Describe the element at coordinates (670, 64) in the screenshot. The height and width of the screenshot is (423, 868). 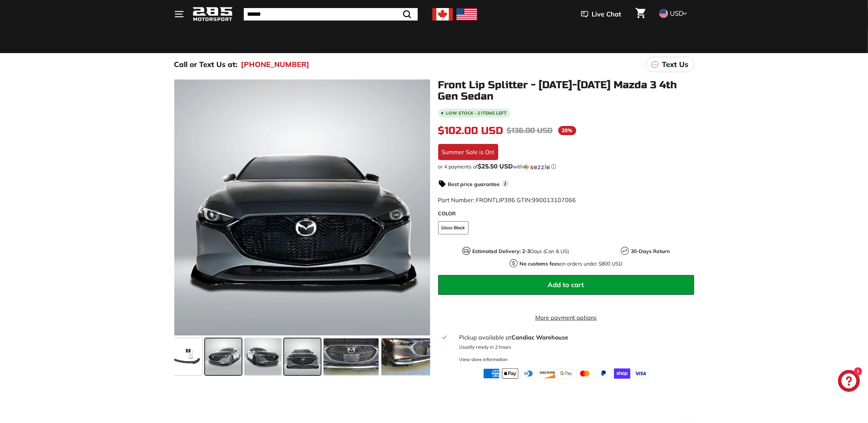
I see `a: Text Us` at that location.